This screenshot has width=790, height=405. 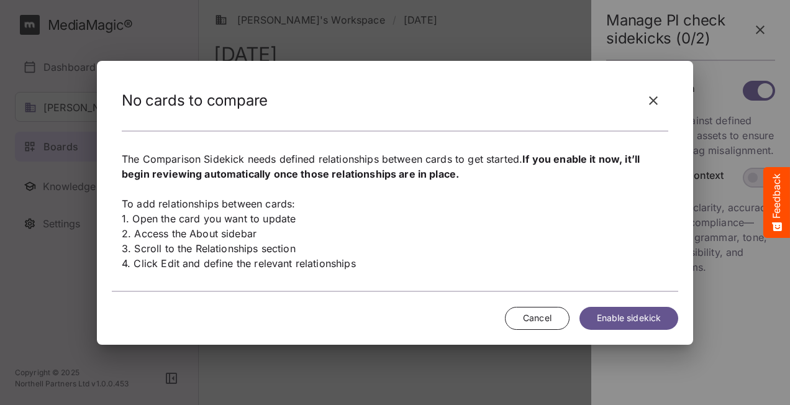 I want to click on p: The Comparison Sidekick needs defined relationships between cards to get started. To add relation..., so click(x=395, y=211).